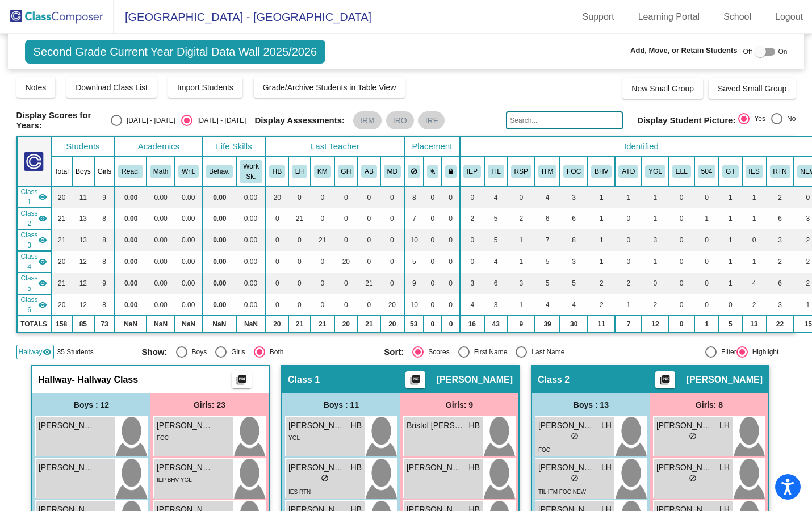  Describe the element at coordinates (664, 380) in the screenshot. I see `button: Print Students Details` at that location.